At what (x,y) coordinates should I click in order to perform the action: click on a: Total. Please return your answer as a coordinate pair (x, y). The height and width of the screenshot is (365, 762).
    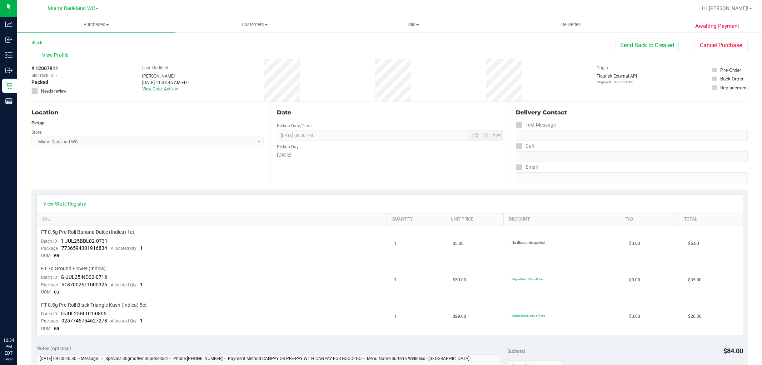
    Looking at the image, I should click on (709, 219).